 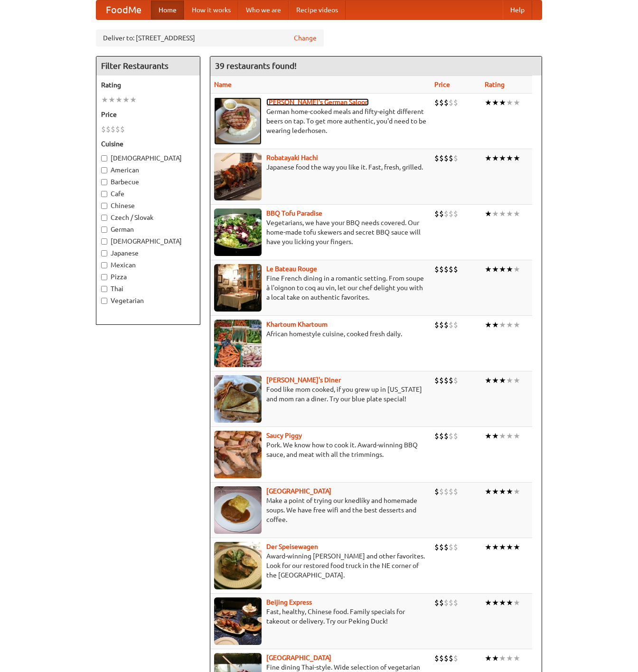 What do you see at coordinates (320, 616) in the screenshot?
I see `p: Fast, healthy, Chinese food. Family specials for takeout or delivery. Try our Peking Duck!` at bounding box center [320, 616].